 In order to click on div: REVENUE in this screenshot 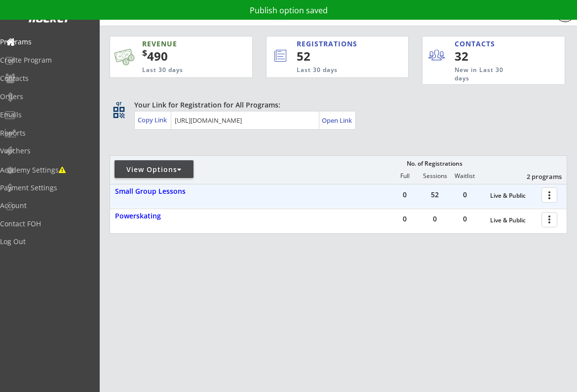, I will do `click(177, 44)`.